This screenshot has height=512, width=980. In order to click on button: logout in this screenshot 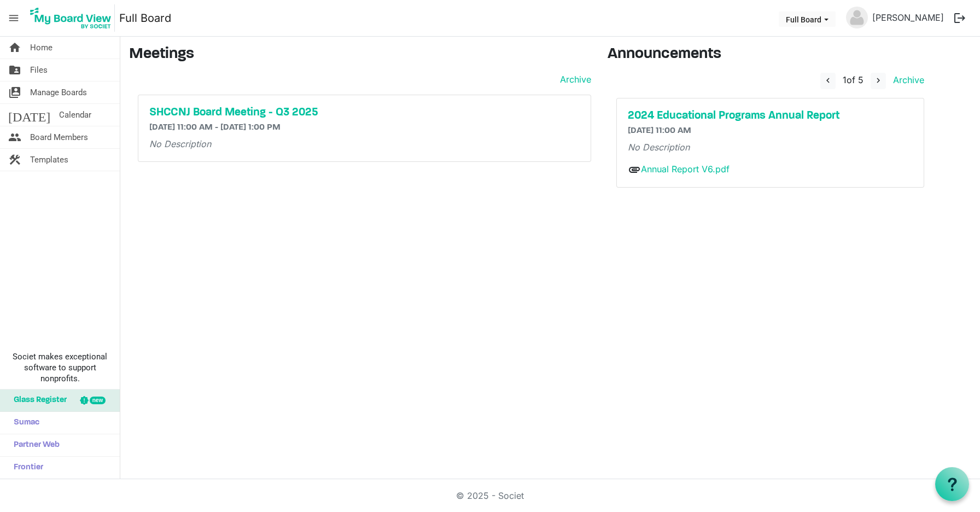, I will do `click(960, 18)`.